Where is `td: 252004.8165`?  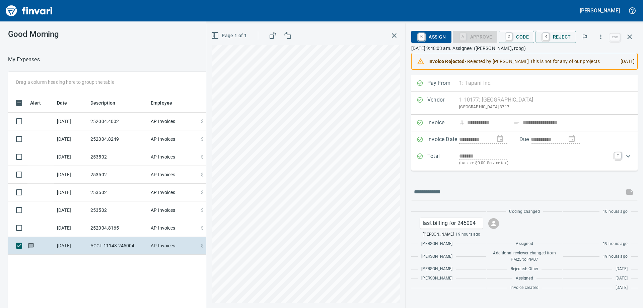 td: 252004.8165 is located at coordinates (118, 228).